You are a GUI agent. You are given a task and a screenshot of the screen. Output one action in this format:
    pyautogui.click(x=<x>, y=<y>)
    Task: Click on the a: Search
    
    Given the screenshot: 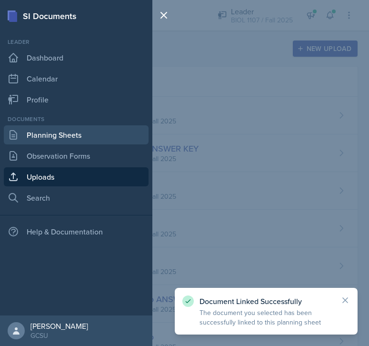 What is the action you would take?
    pyautogui.click(x=76, y=198)
    